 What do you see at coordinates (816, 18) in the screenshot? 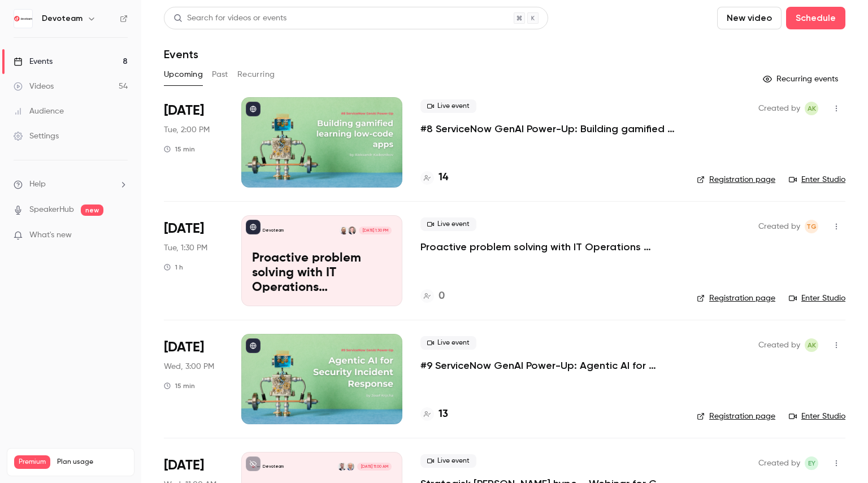
I see `button: Schedule` at bounding box center [816, 18].